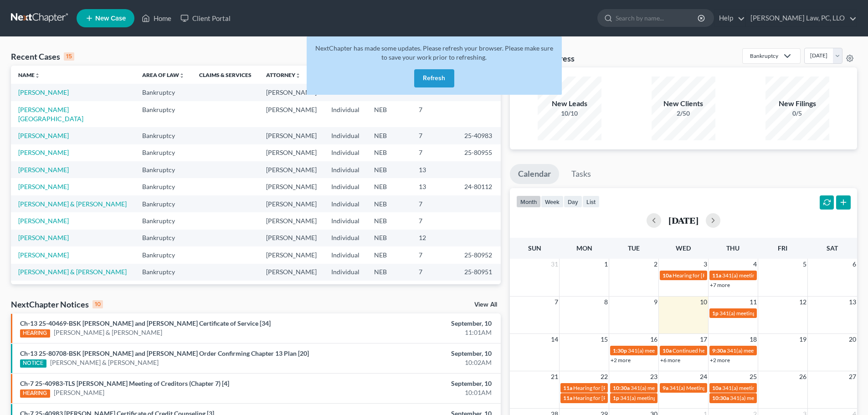 The width and height of the screenshot is (868, 415). Describe the element at coordinates (656, 265) in the screenshot. I see `span: 2` at that location.